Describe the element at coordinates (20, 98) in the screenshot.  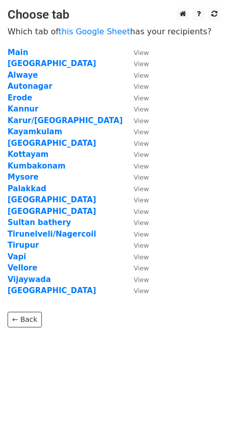
I see `a: Erode` at that location.